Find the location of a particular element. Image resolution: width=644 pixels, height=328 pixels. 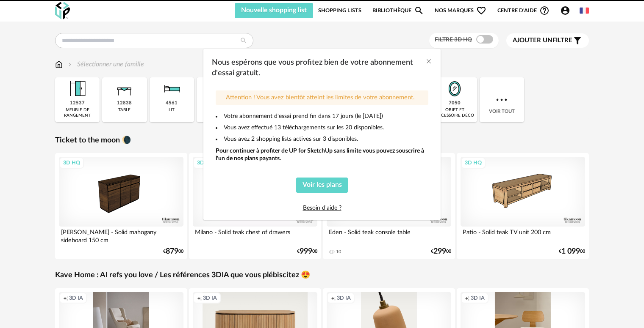

span: Attention ! Vous avez bientôt atteint les limites de votre abonnement. is located at coordinates (320, 97).